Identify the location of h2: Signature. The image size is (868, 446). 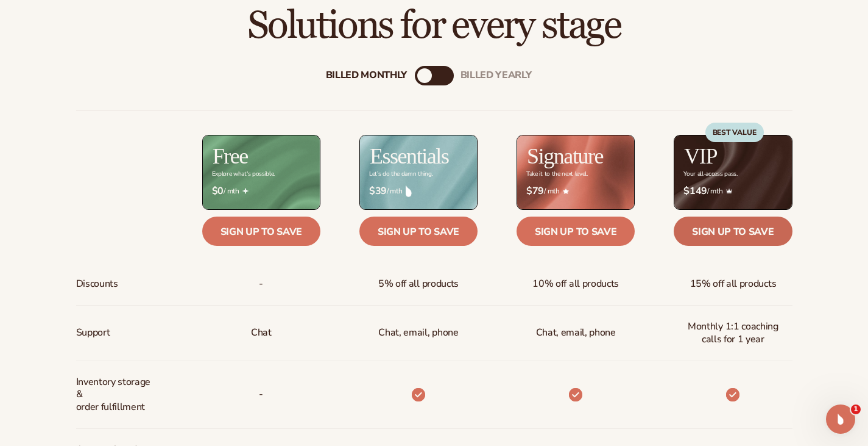
(565, 156).